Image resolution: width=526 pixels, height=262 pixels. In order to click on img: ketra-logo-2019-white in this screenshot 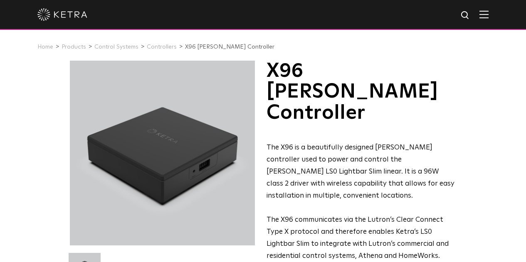, I will do `click(62, 15)`.